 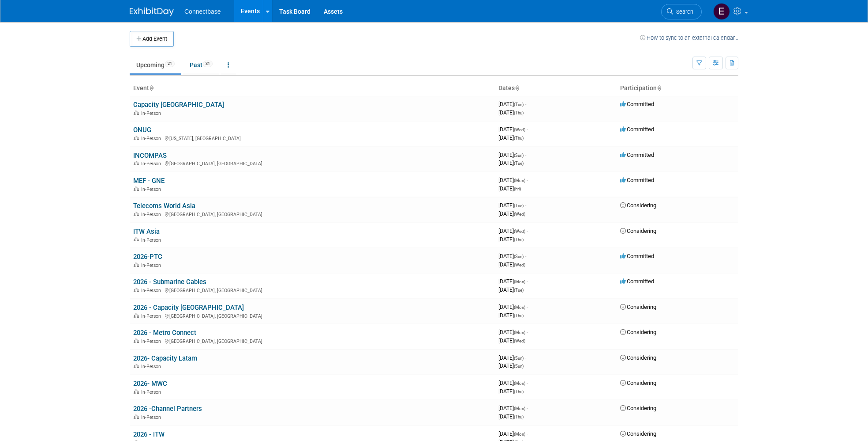 I want to click on a: 2026 - Metro Connect, so click(x=165, y=333).